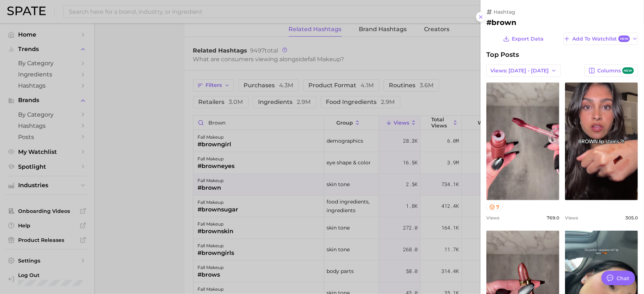 The width and height of the screenshot is (644, 294). I want to click on span: new, so click(628, 71).